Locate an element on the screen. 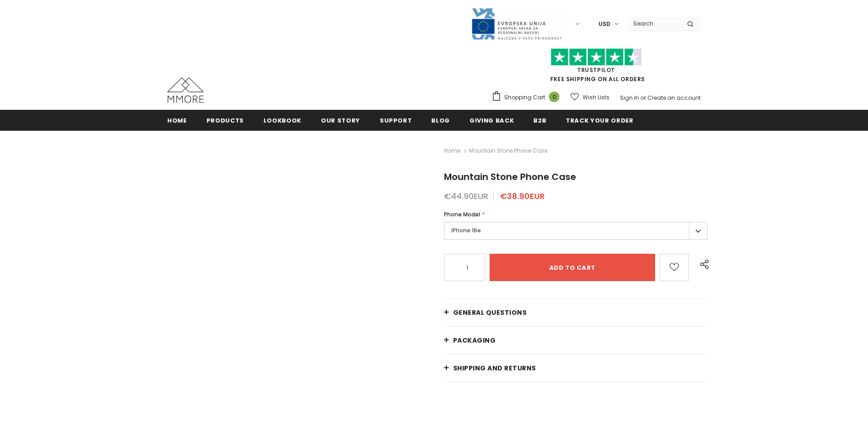  span: Phone Model is located at coordinates (461, 214).